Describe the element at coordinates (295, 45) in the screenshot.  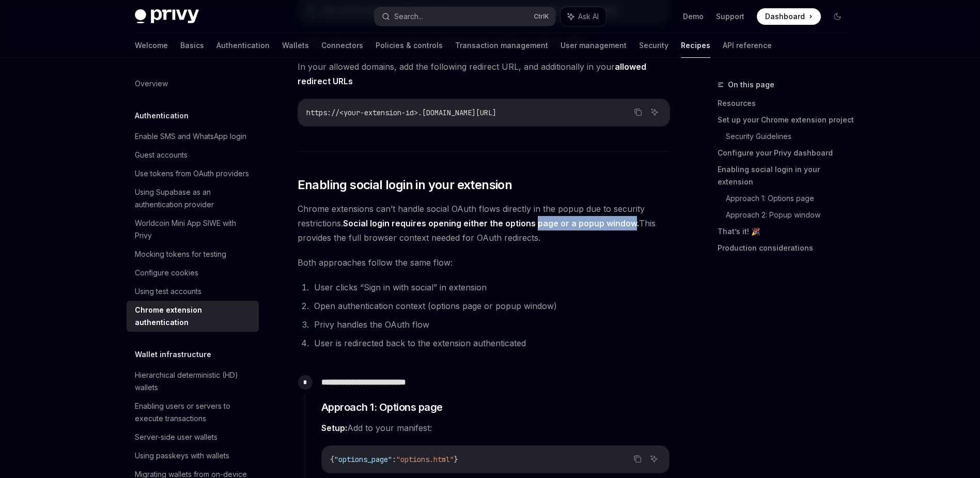
I see `a: Wallets` at that location.